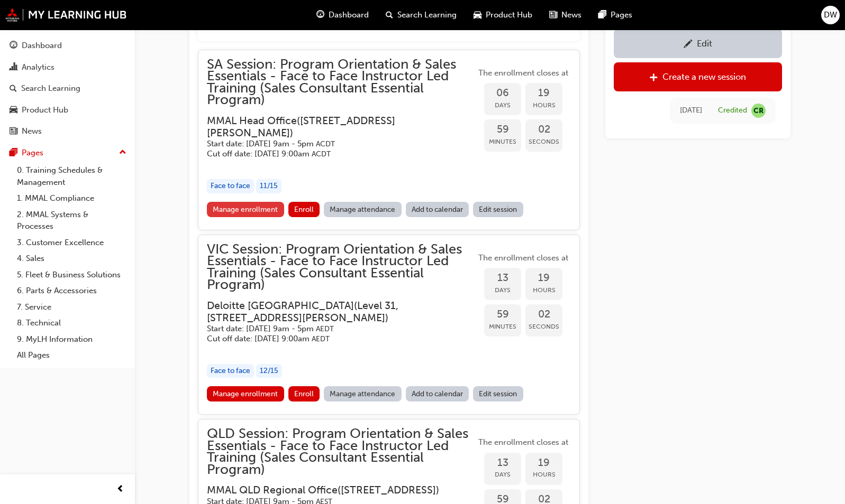  What do you see at coordinates (544, 130) in the screenshot?
I see `span: 02` at bounding box center [544, 130].